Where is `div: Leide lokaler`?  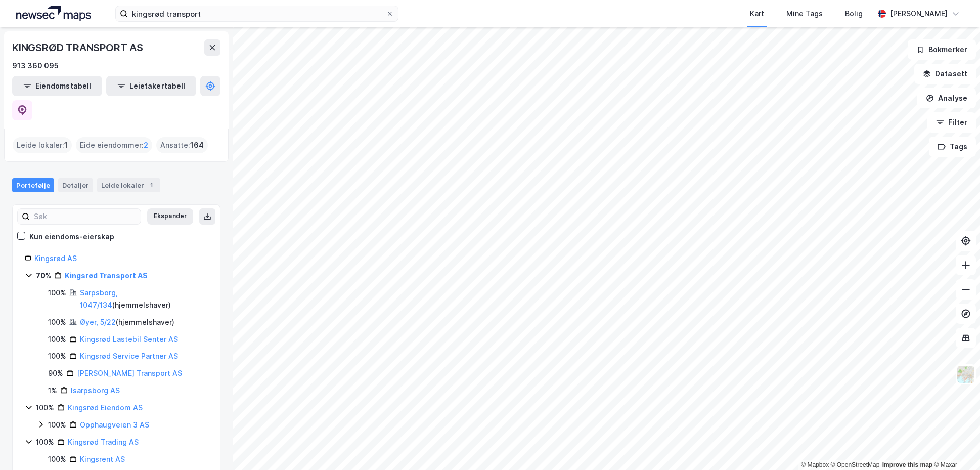 div: Leide lokaler is located at coordinates (128, 186).